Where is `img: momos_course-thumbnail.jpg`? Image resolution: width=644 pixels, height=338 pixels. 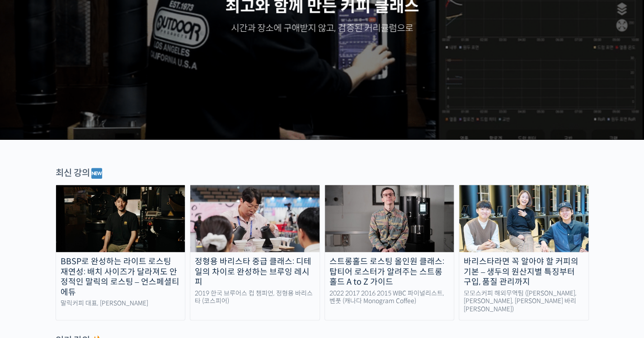 img: momos_course-thumbnail.jpg is located at coordinates (524, 218).